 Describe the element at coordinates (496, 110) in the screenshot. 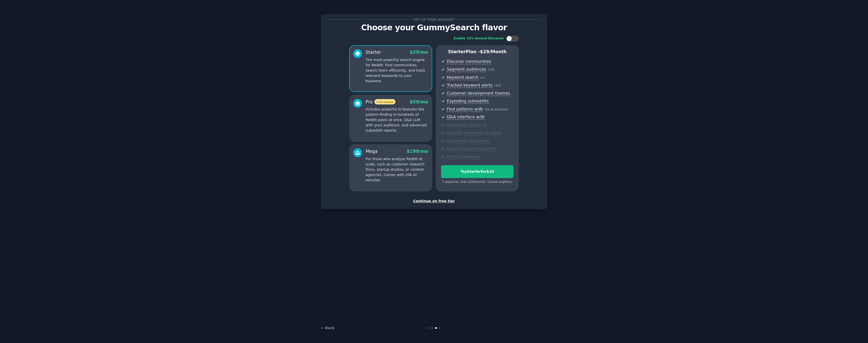

I see `span: ( 2k AI minutes )` at that location.